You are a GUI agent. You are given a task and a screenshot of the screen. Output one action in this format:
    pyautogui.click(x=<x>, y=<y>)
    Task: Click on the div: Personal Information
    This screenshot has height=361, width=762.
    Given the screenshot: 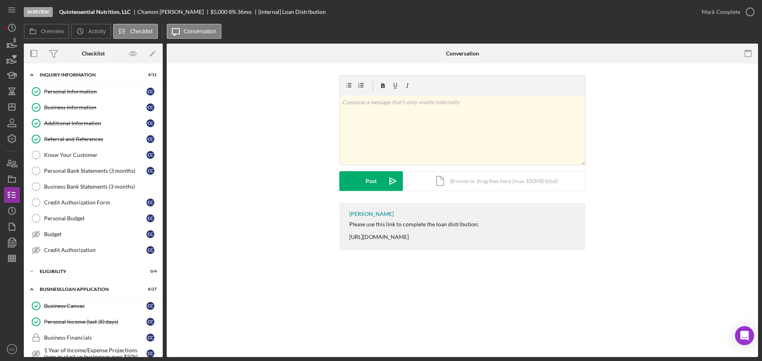 What is the action you would take?
    pyautogui.click(x=95, y=92)
    